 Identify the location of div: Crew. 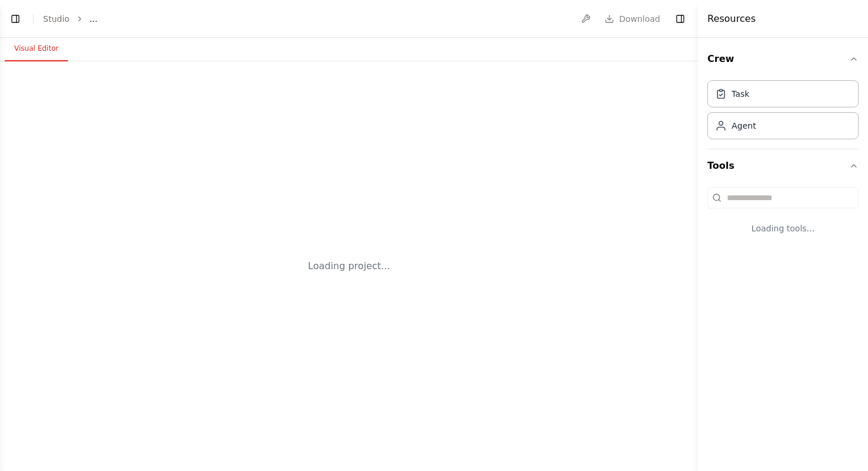
(783, 112).